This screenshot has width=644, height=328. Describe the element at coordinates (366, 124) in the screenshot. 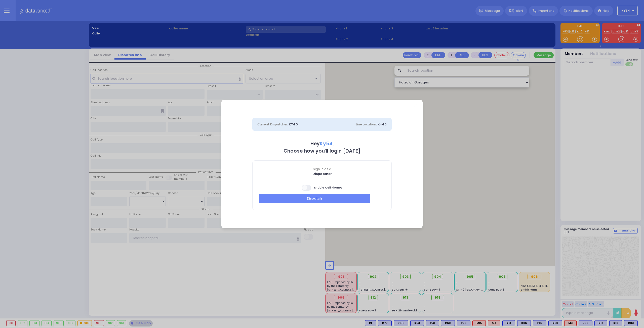

I see `span: Line Location:` at that location.